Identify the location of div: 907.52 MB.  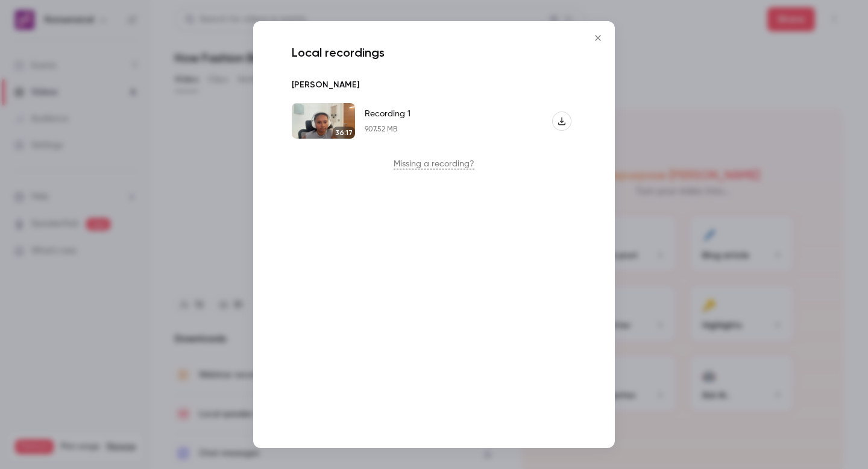
(388, 130).